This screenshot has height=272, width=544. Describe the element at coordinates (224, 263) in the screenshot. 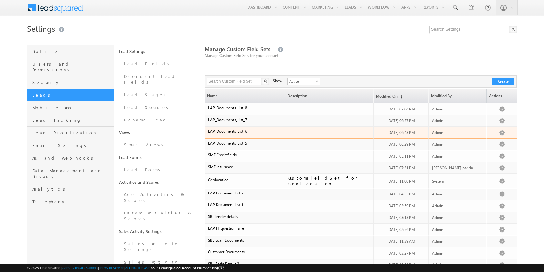

I see `span: SBL Basic Details 2` at that location.